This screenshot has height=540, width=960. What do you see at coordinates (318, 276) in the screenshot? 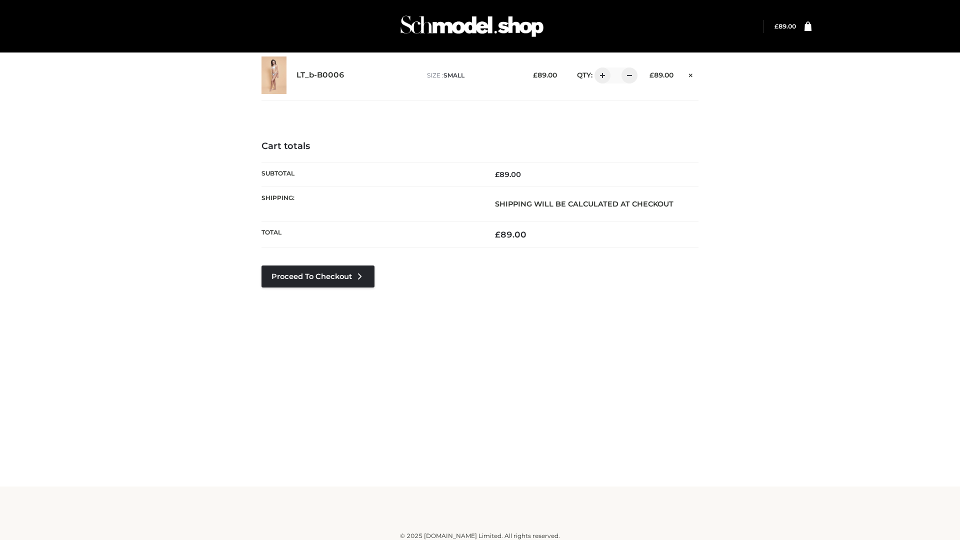
I see `a: Proceed to Checkout` at bounding box center [318, 276].